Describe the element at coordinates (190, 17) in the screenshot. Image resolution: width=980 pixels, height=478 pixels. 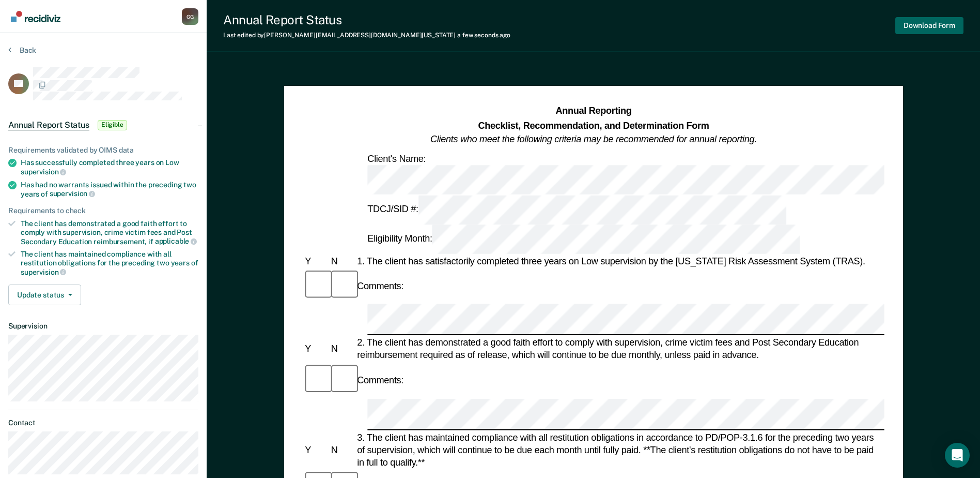
I see `div: G G` at that location.